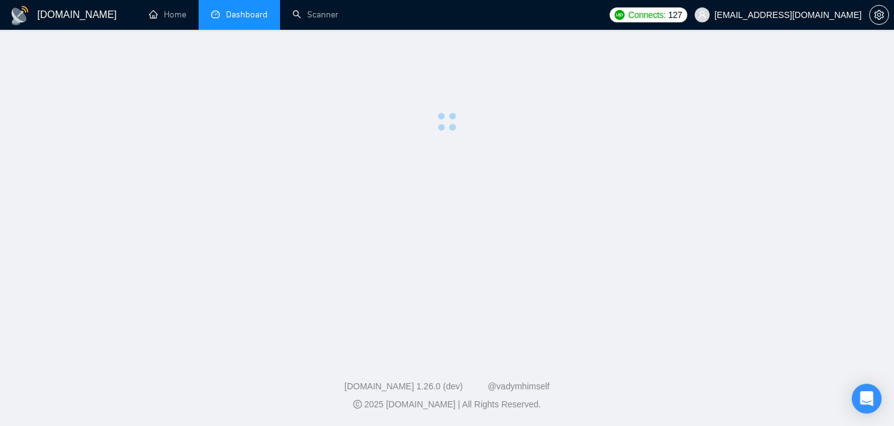 Image resolution: width=894 pixels, height=426 pixels. Describe the element at coordinates (675, 15) in the screenshot. I see `span: 127` at that location.